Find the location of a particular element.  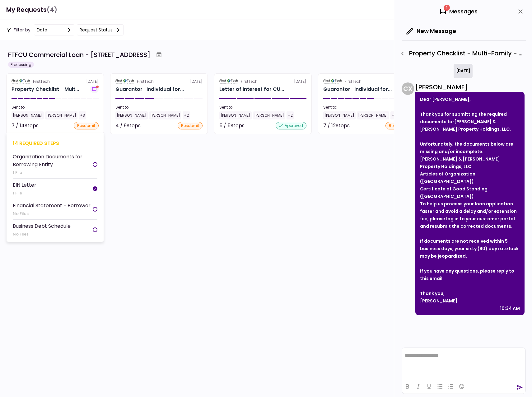

button: date is located at coordinates (54, 30).